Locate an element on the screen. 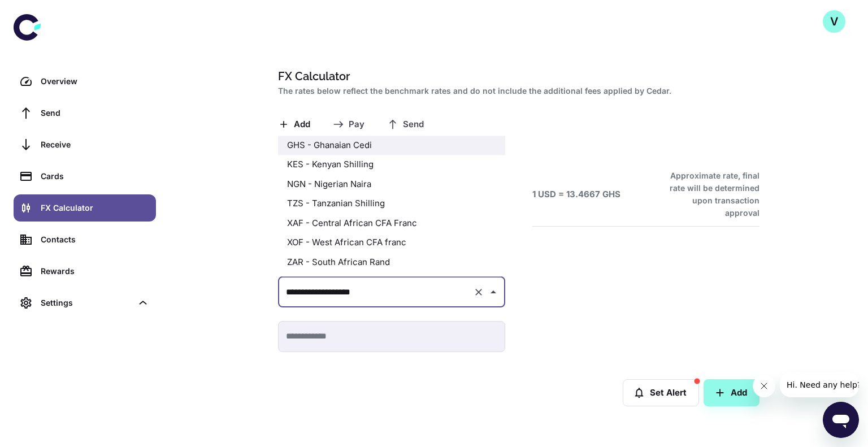 The image size is (868, 447). a: Cards is located at coordinates (85, 177).